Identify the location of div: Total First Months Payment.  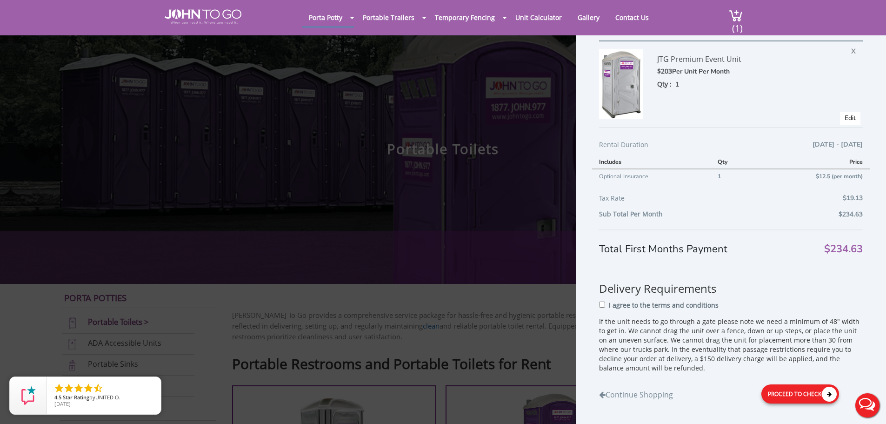
(731, 243).